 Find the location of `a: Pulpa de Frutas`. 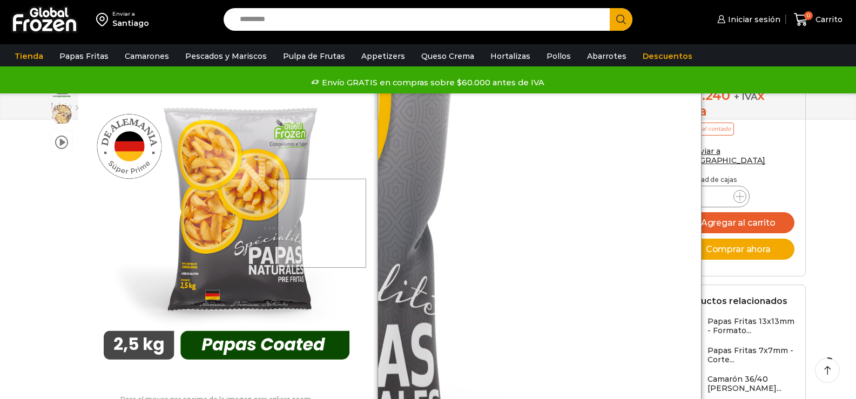

a: Pulpa de Frutas is located at coordinates (314, 56).